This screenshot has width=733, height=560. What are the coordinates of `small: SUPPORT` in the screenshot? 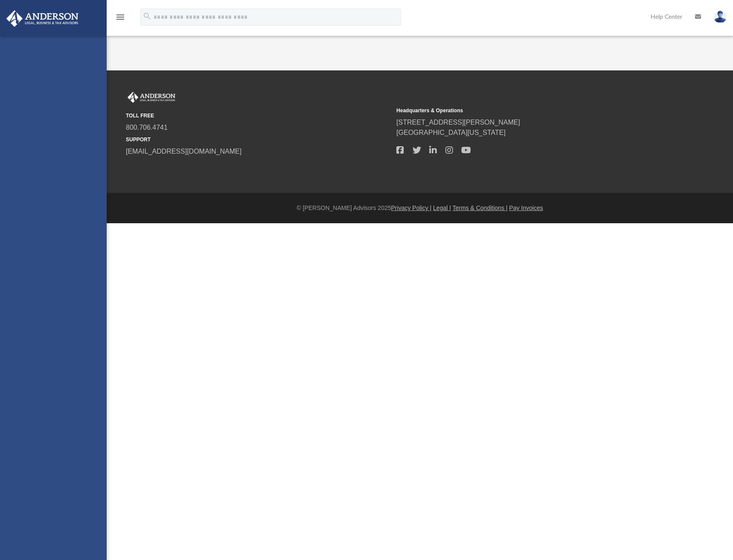 It's located at (258, 139).